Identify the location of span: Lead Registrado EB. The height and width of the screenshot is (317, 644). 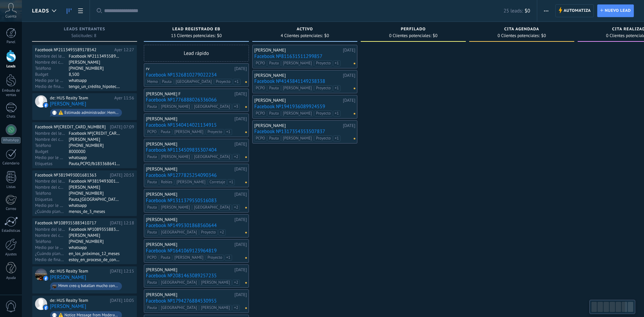
(196, 29).